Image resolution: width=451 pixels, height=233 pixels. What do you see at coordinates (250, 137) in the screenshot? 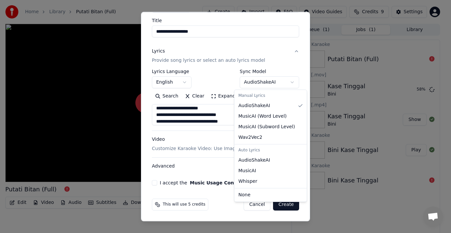
I see `span: Wav2Vec2` at bounding box center [250, 137].